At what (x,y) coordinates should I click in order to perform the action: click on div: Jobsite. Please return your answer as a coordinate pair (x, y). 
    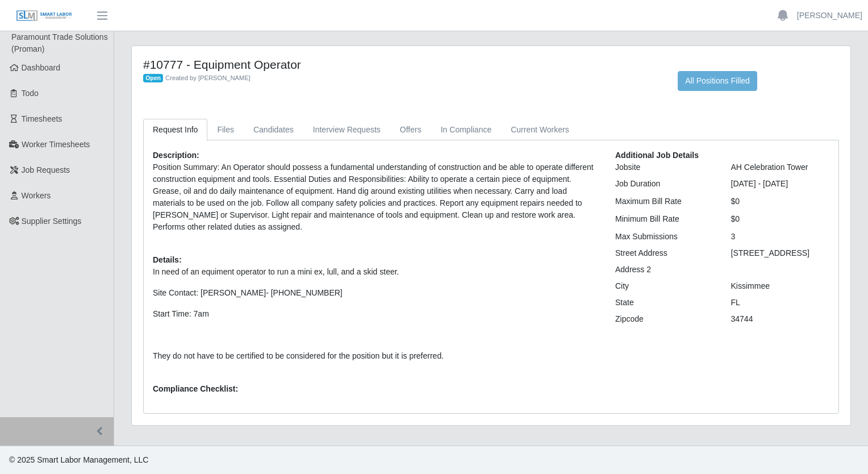
    Looking at the image, I should click on (665, 167).